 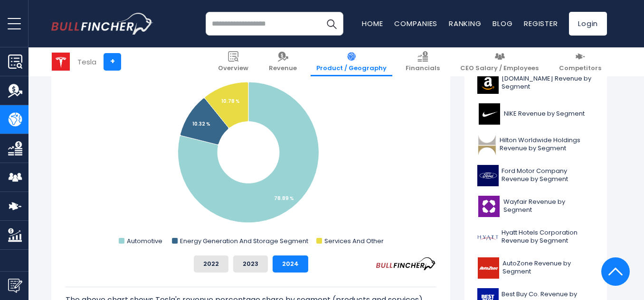 What do you see at coordinates (536, 237) in the screenshot?
I see `a: Hyatt Hotels Corporation Revenue by Segment` at bounding box center [536, 237].